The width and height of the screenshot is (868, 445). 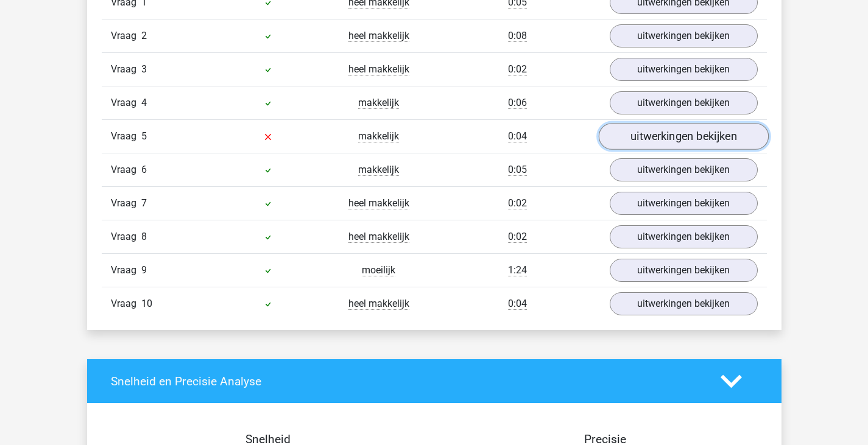 I want to click on span: 0:08, so click(x=517, y=36).